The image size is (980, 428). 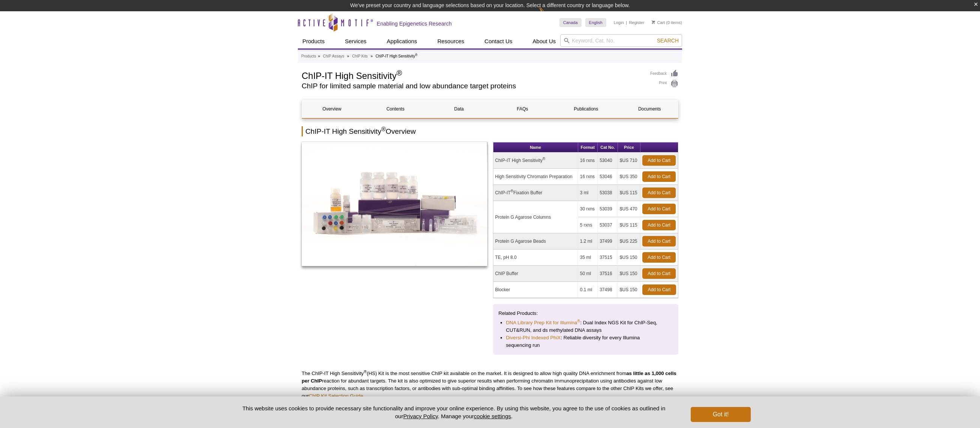 What do you see at coordinates (608, 257) in the screenshot?
I see `td: 37515` at bounding box center [608, 257].